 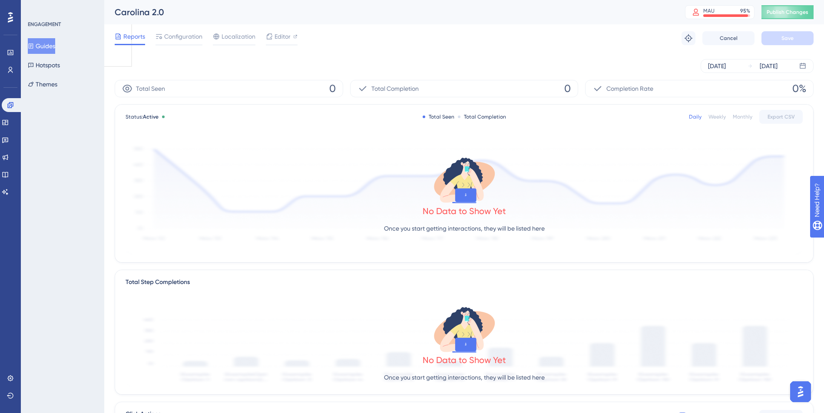 I want to click on button: Guides, so click(x=41, y=46).